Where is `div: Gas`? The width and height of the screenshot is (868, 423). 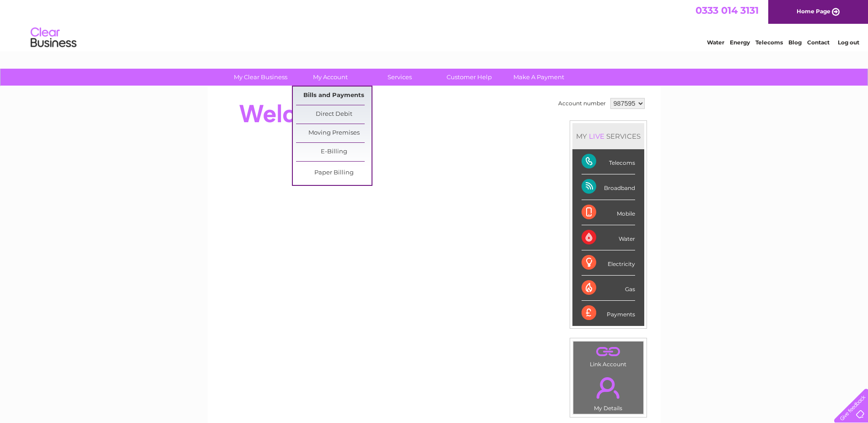
div: Gas is located at coordinates (608, 288).